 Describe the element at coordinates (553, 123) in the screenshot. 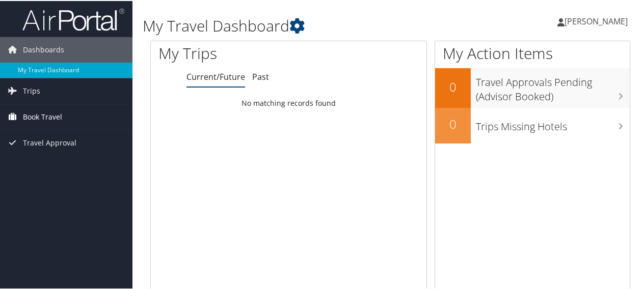

I see `h3: Trips Missing Hotels` at that location.